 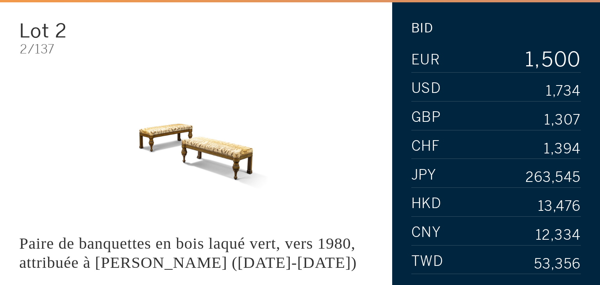 What do you see at coordinates (78, 31) in the screenshot?
I see `div: Lot 2` at bounding box center [78, 31].